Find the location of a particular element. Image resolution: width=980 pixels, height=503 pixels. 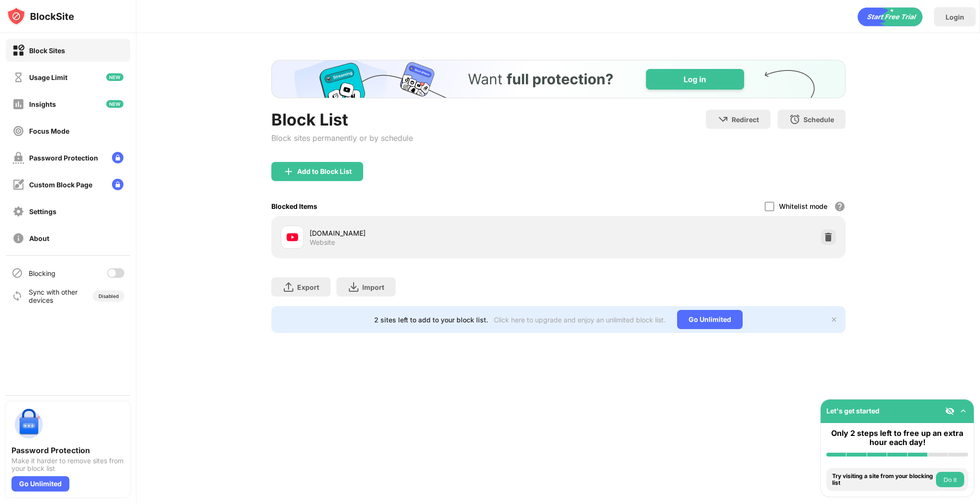

div: Only 2 steps left to free up an extra hour each day! is located at coordinates (897, 437).